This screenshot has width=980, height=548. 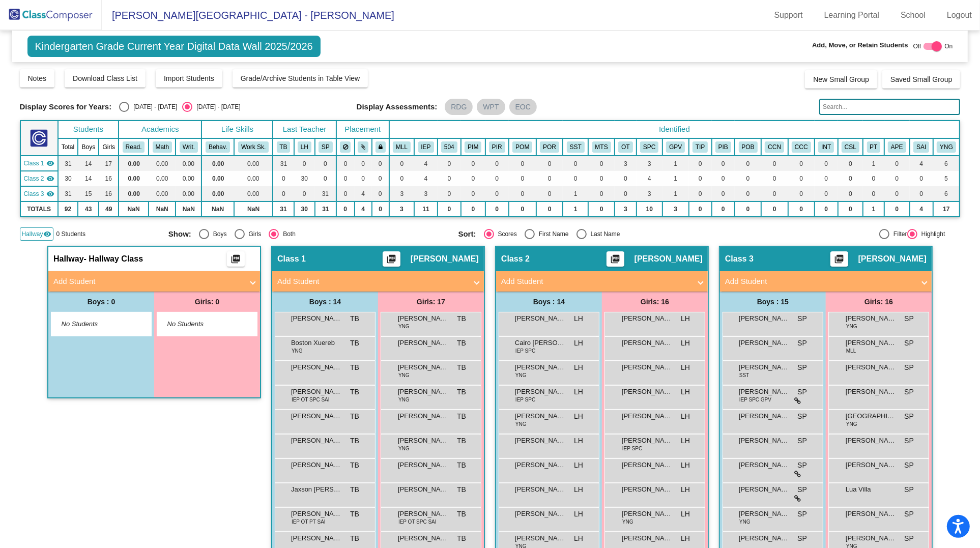 What do you see at coordinates (549, 147) in the screenshot?
I see `button: POR` at bounding box center [549, 147].